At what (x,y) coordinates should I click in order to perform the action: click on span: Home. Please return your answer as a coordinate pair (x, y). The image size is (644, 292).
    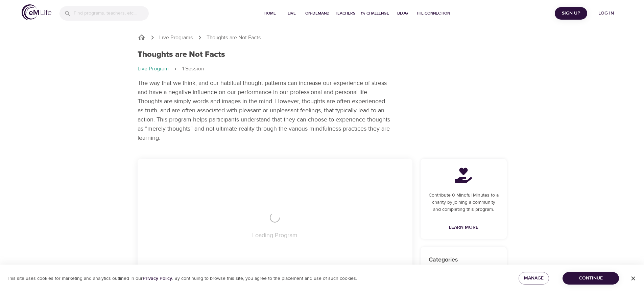
    Looking at the image, I should click on (270, 13).